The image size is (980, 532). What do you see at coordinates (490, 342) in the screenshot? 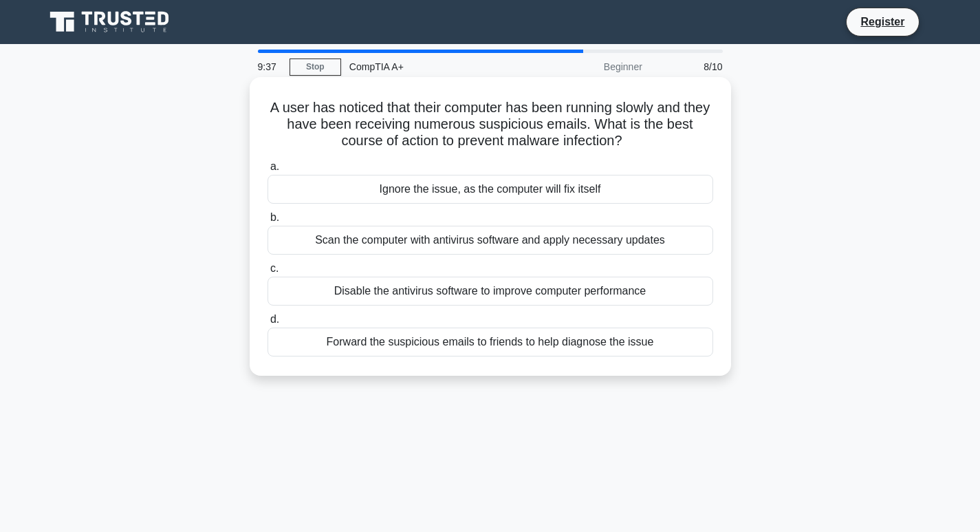
I see `div: Forward the suspicious emails to friends to help diagnose the issue` at bounding box center [490, 342].